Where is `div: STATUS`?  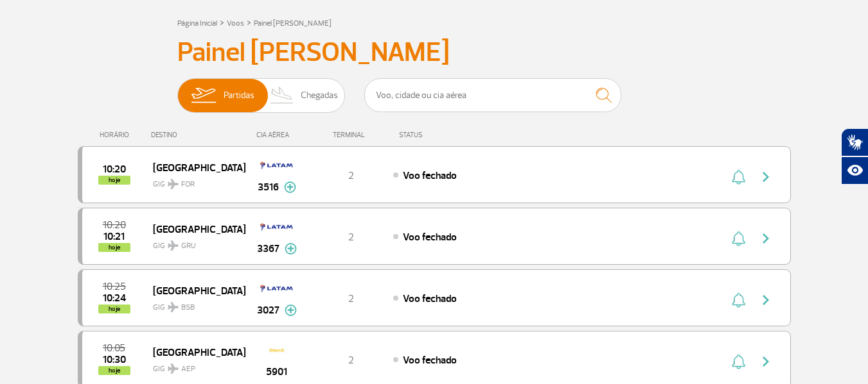
div: STATUS is located at coordinates (444, 135).